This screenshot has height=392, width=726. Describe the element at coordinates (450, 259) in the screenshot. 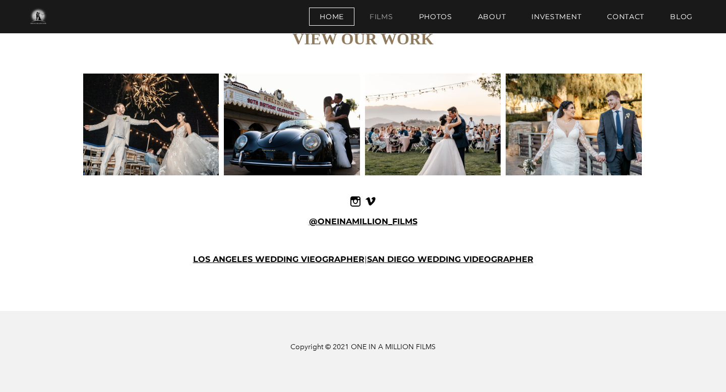

I see `a: SAN DIEGO WEDDING VIDEOGRAPHER` at that location.